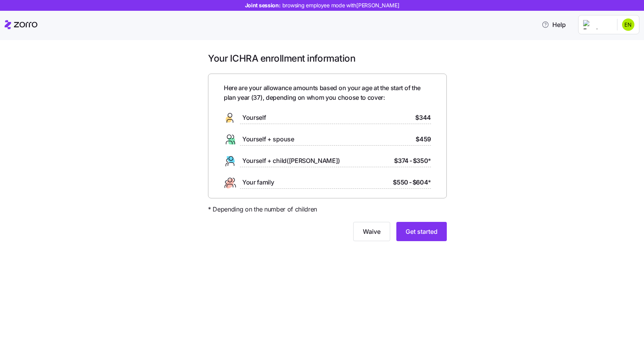 This screenshot has height=349, width=644. Describe the element at coordinates (322, 6) in the screenshot. I see `span: Joint session:` at that location.